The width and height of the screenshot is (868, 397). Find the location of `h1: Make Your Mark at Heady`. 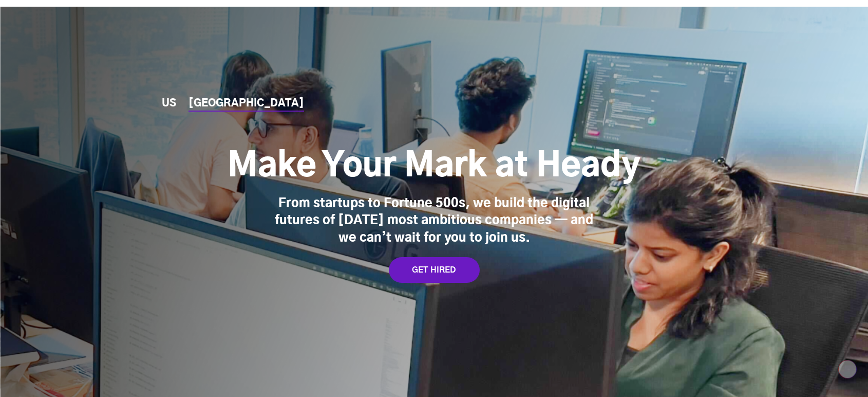

h1: Make Your Mark at Heady is located at coordinates (434, 166).